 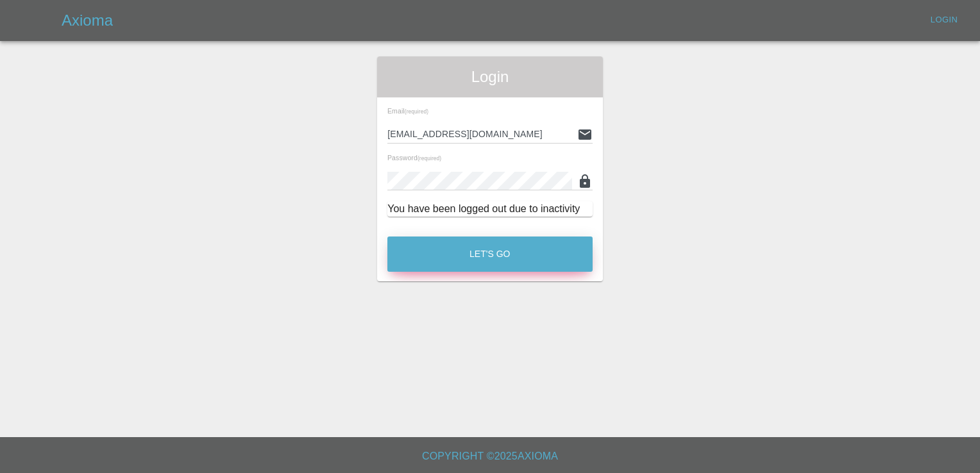 I want to click on h6: Copyright © 2025 Axioma, so click(x=490, y=456).